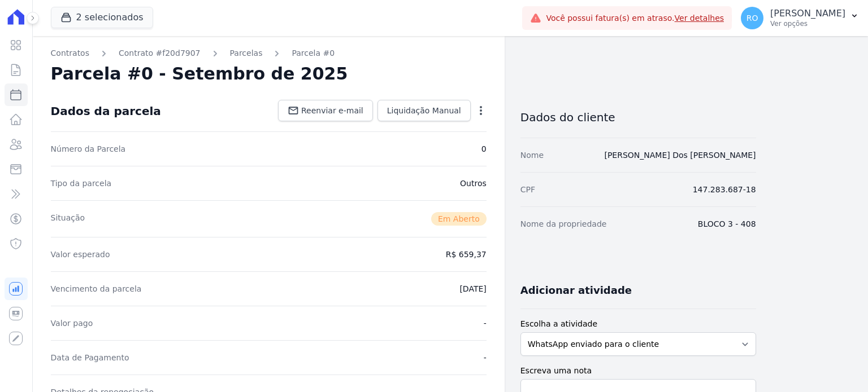 This screenshot has width=868, height=392. What do you see at coordinates (82, 183) in the screenshot?
I see `dt: Tipo da parcela` at bounding box center [82, 183].